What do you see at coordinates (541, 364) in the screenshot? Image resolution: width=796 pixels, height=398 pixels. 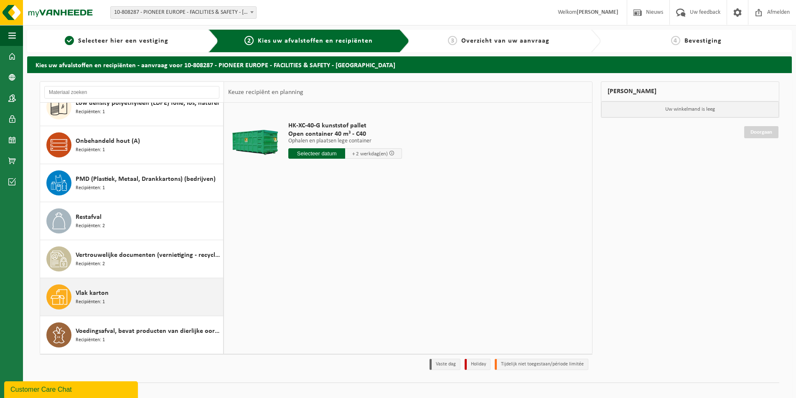 I see `li: Tijdelijk niet toegestaan/période limitée` at bounding box center [541, 364].